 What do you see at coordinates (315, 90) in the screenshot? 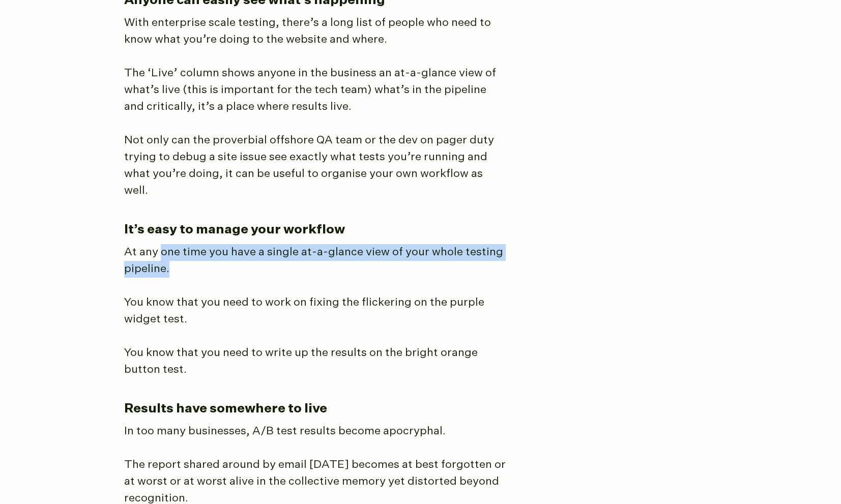
I see `p: The ‘Live’ column shows anyone in the business an at-a-glance view of what’s live (this is import...` at bounding box center [315, 90].